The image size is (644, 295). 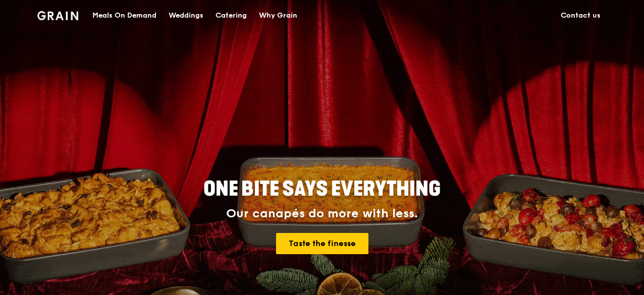 What do you see at coordinates (58, 16) in the screenshot?
I see `img: Grain` at bounding box center [58, 16].